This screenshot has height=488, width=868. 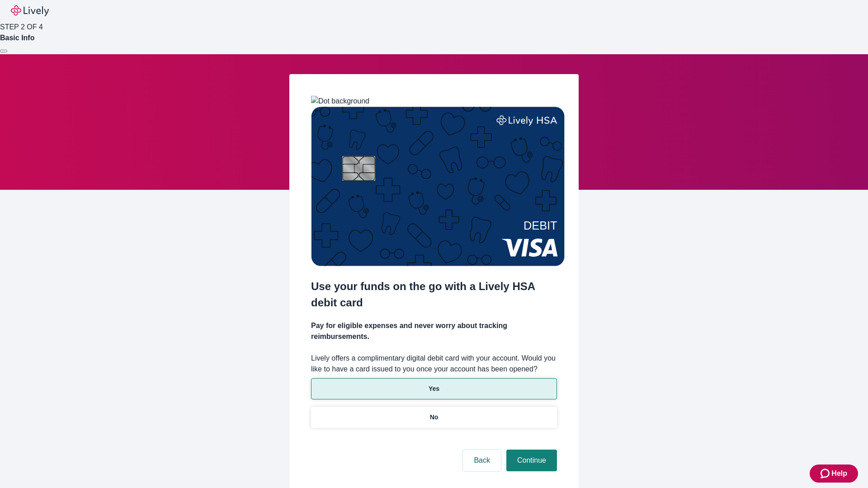 What do you see at coordinates (437, 186) in the screenshot?
I see `img: Debit card` at bounding box center [437, 186].